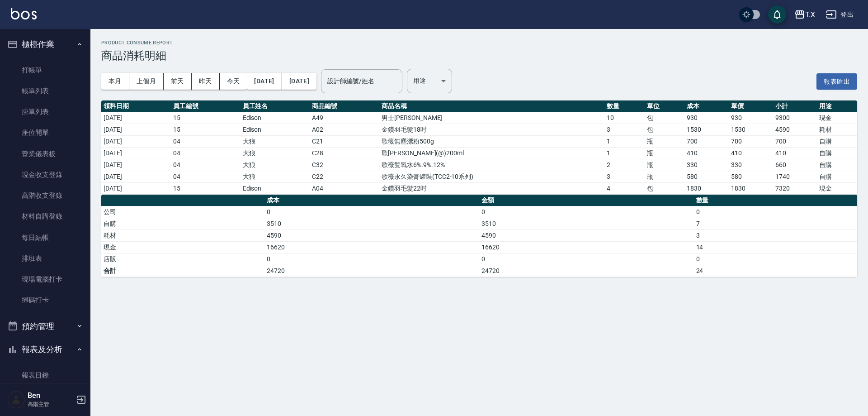 This screenshot has height=416, width=868. Describe the element at coordinates (233, 81) in the screenshot. I see `button: 今天` at that location.